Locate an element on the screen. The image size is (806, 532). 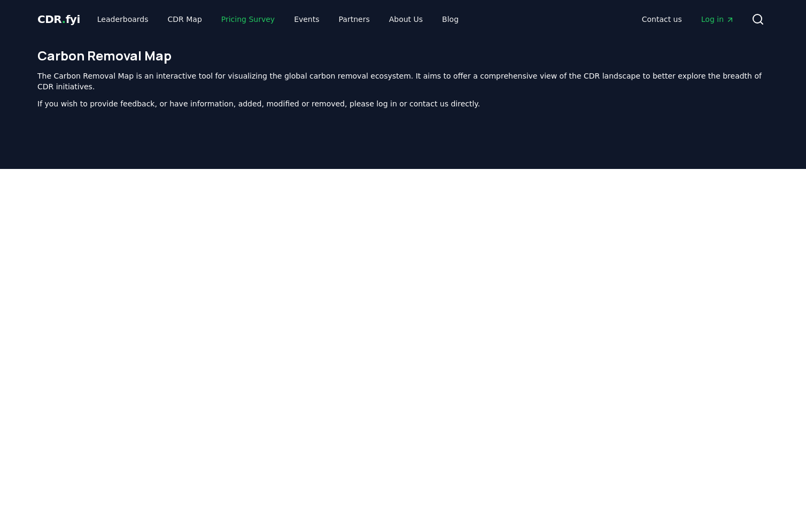
a: CDR Map is located at coordinates (185, 19).